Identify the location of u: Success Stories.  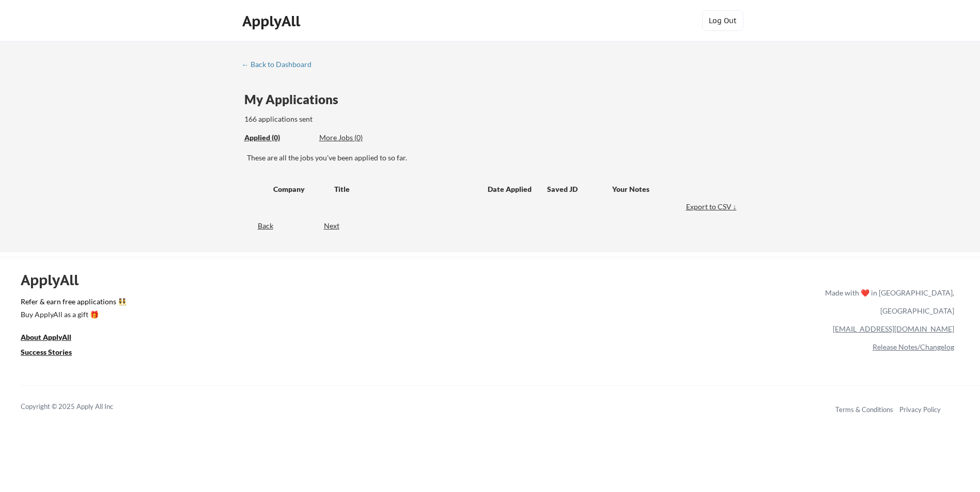
(46, 352).